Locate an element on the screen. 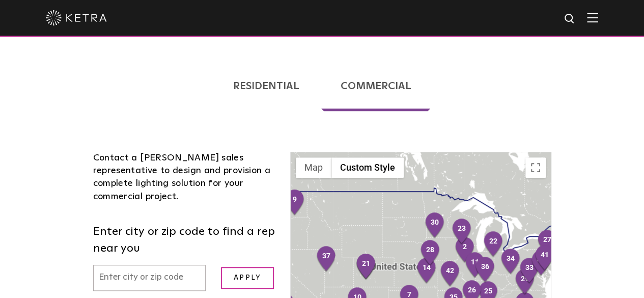  div: 11 is located at coordinates (475, 265).